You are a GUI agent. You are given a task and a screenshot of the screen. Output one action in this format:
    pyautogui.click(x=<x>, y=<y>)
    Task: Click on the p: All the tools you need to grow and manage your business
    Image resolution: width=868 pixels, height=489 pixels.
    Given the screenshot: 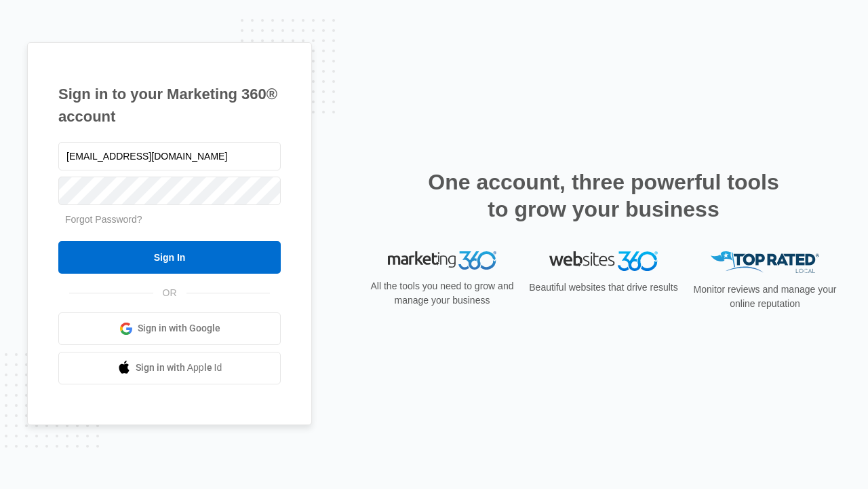 What is the action you would take?
    pyautogui.click(x=442, y=293)
    